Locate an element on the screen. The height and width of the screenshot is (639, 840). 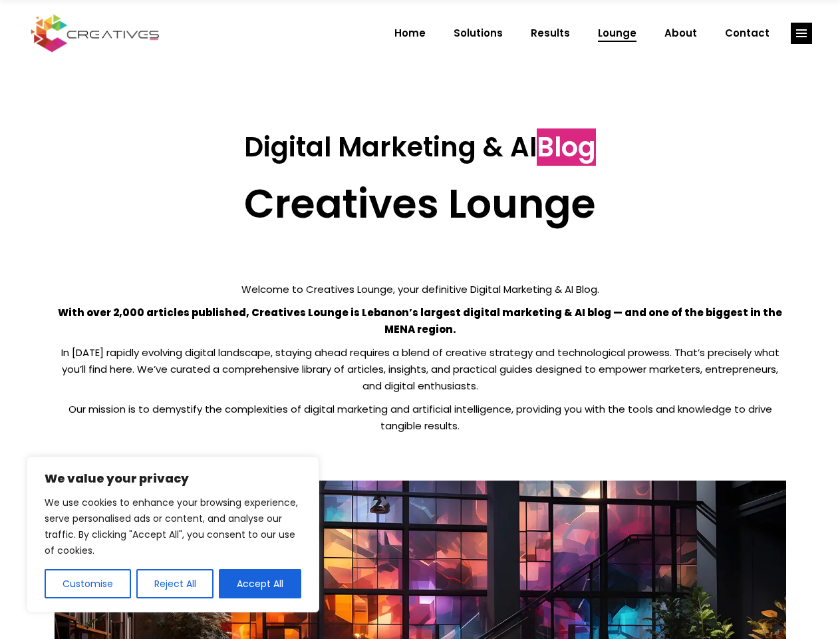
span: Home is located at coordinates (409, 33).